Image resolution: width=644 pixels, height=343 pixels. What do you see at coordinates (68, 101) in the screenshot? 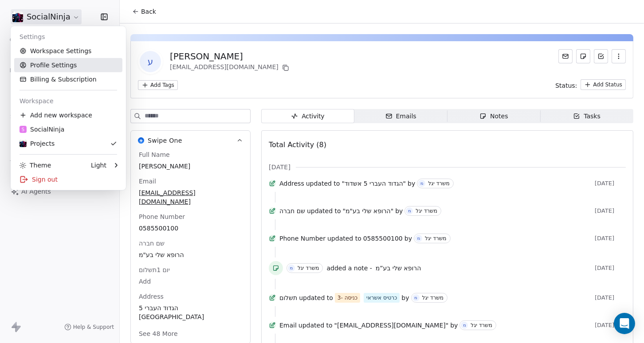
I see `div: Workspace` at bounding box center [68, 101].